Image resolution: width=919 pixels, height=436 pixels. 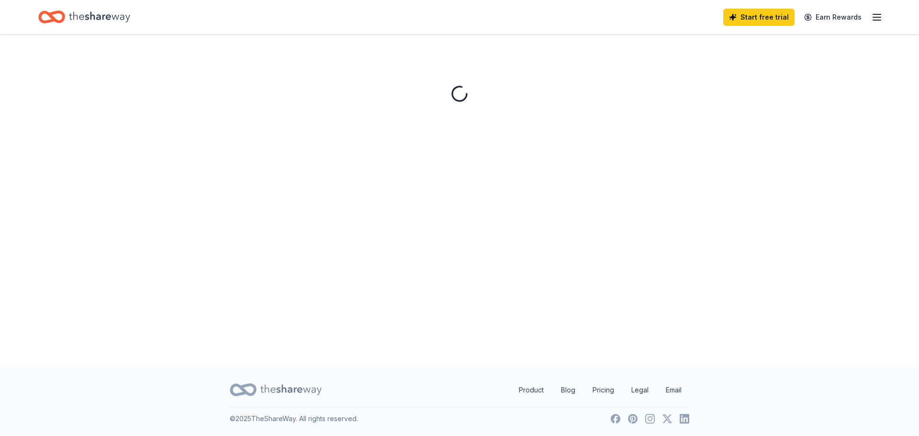 What do you see at coordinates (84, 17) in the screenshot?
I see `a: Home` at bounding box center [84, 17].